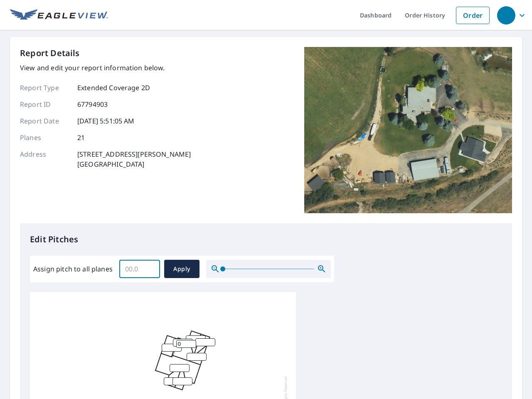  Describe the element at coordinates (45, 88) in the screenshot. I see `p: Report Type` at that location.